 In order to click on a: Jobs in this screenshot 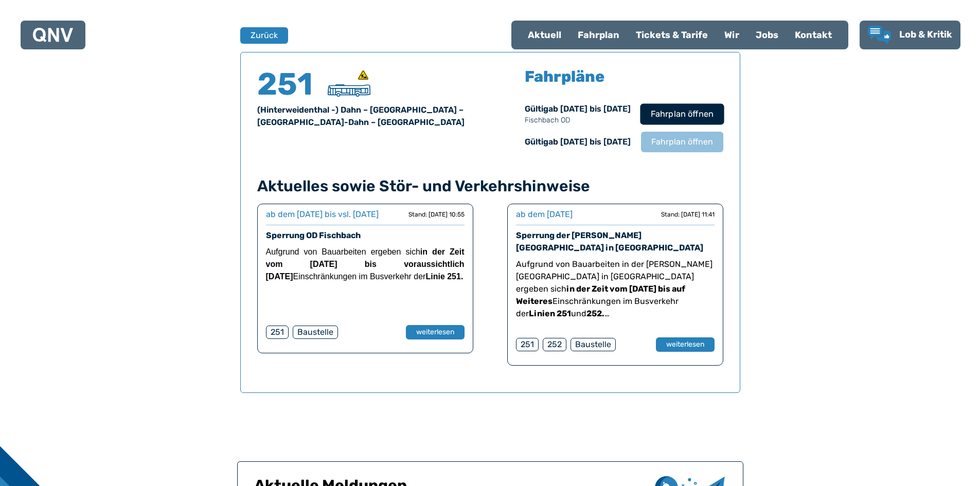, I will do `click(768, 35)`.